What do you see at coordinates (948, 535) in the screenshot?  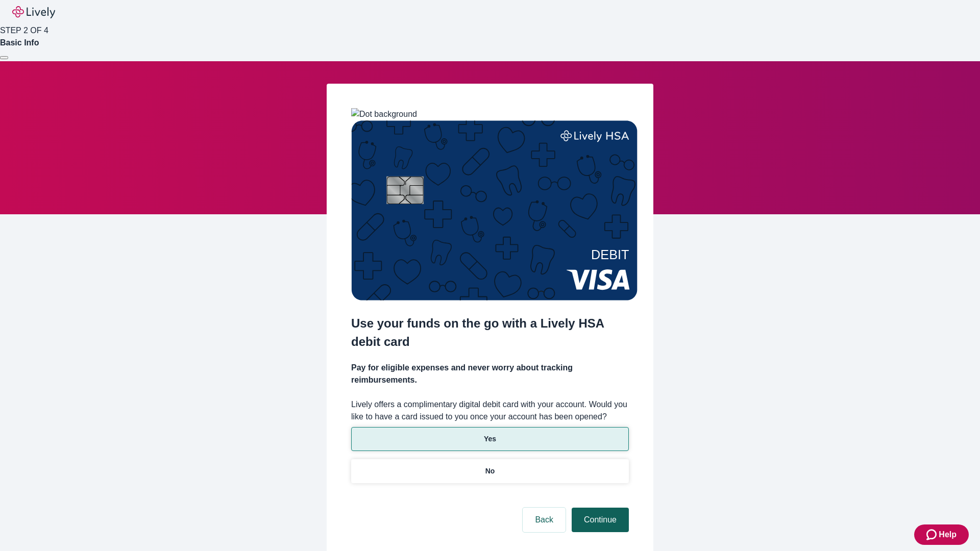 I see `span: Help` at bounding box center [948, 535].